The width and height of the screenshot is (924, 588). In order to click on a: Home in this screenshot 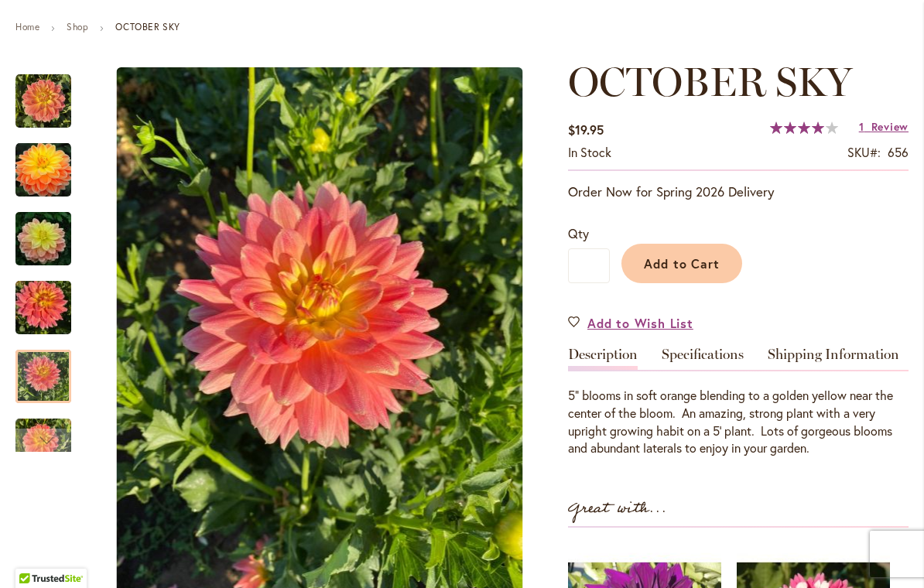, I will do `click(28, 27)`.